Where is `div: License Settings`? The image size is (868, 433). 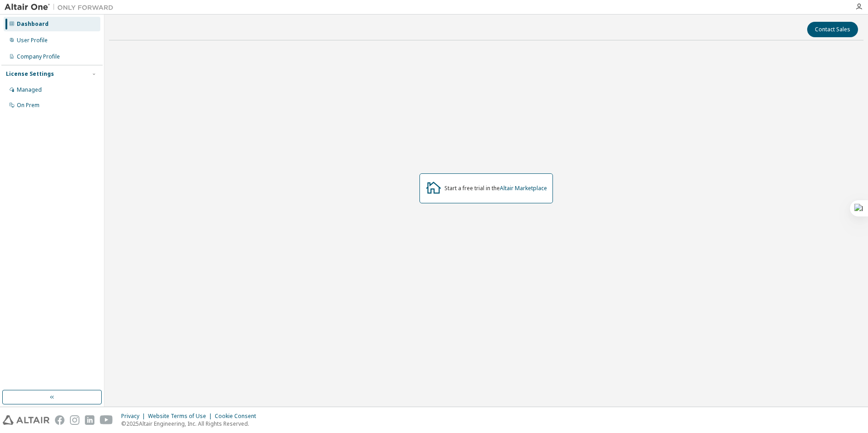 div: License Settings is located at coordinates (30, 74).